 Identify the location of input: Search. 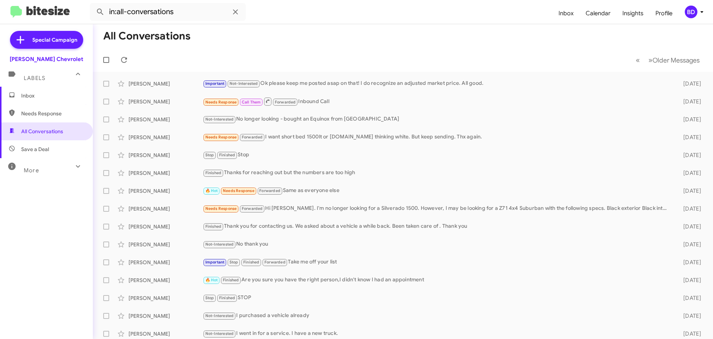
(168, 12).